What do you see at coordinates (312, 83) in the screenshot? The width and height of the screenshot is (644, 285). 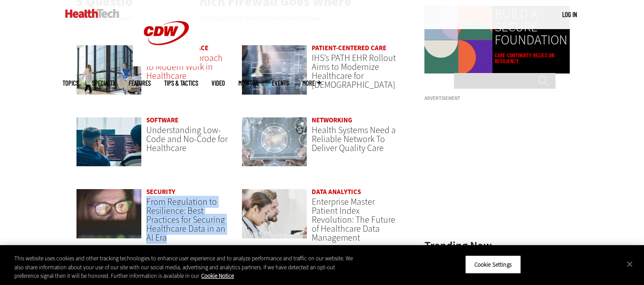 I see `span: More` at bounding box center [312, 83].